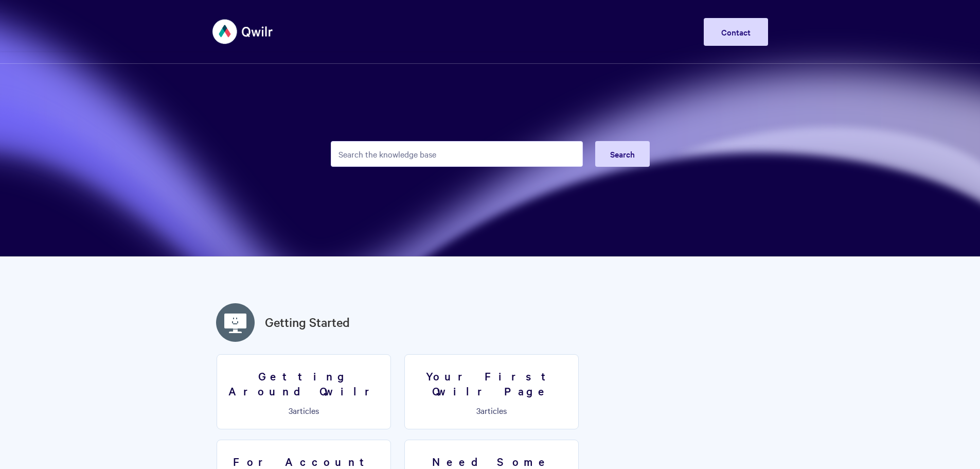 The image size is (980, 469). I want to click on input: Search the knowledge base, so click(457, 154).